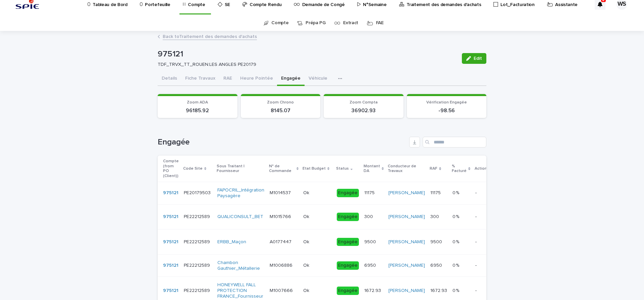 Image resolution: width=644 pixels, height=300 pixels. Describe the element at coordinates (365, 265) in the screenshot. I see `tr: 975121 PE22212589PE22212589 Chambon Gauthier_Métallerie M1006886M1006886 OkOk Engagée69506950 [PE...` at that location.